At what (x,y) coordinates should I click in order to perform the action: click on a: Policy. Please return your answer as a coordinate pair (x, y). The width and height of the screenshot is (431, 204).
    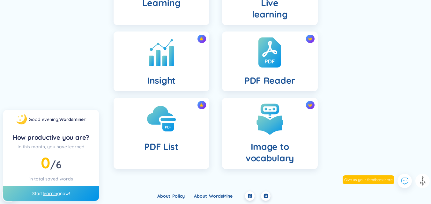
    Looking at the image, I should click on (181, 196).